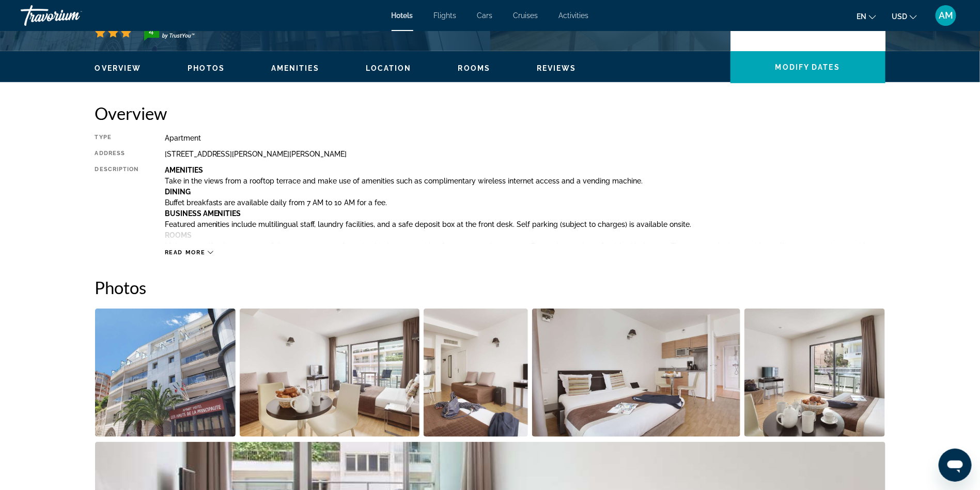  I want to click on span: Hotels, so click(403, 16).